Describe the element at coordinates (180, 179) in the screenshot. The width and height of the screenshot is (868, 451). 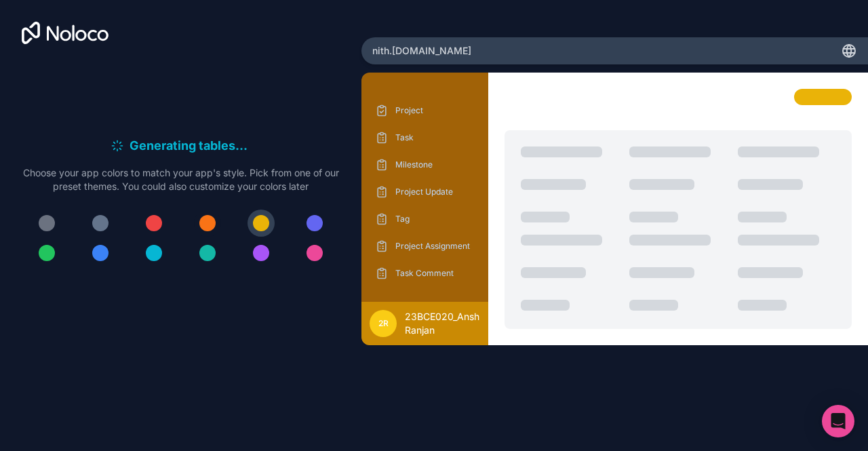
I see `p: Choose your app colors to match your app's style. Pick from one of our preset themes. You could a...` at that location.